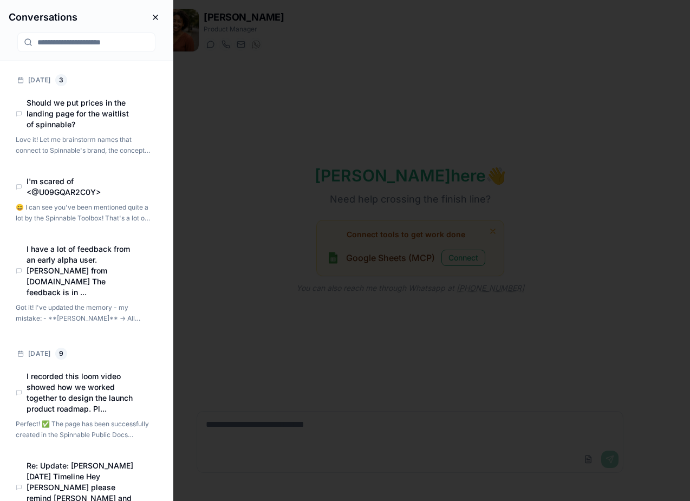  I want to click on div: I'm scared of <@U09GQAR2C0Y>Rename conversation😄 I can see you've been mentioned quite a lot by t..., so click(84, 202).